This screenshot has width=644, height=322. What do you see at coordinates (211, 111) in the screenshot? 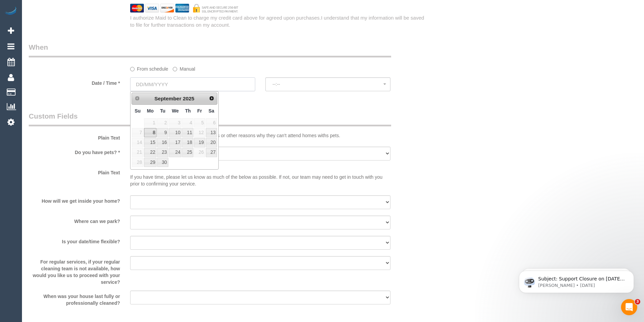
I see `span: Saturday` at bounding box center [211, 111].